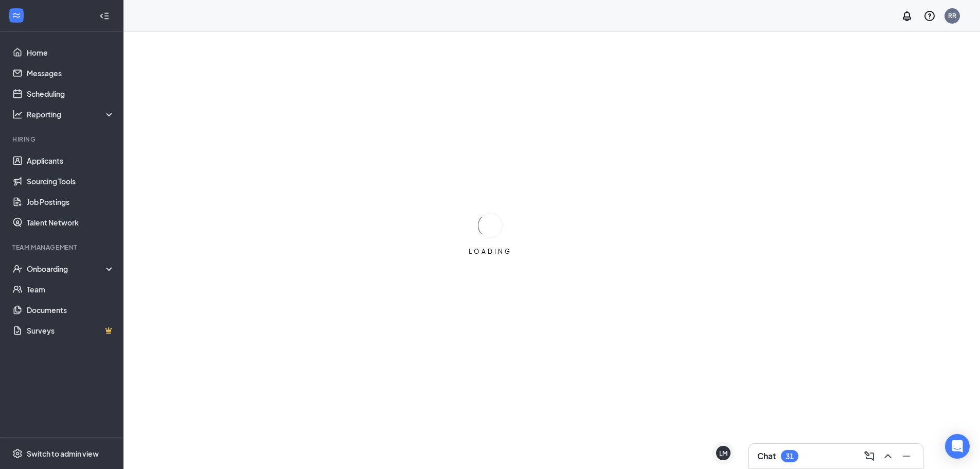 Image resolution: width=980 pixels, height=469 pixels. What do you see at coordinates (67, 269) in the screenshot?
I see `div: Onboarding` at bounding box center [67, 269].